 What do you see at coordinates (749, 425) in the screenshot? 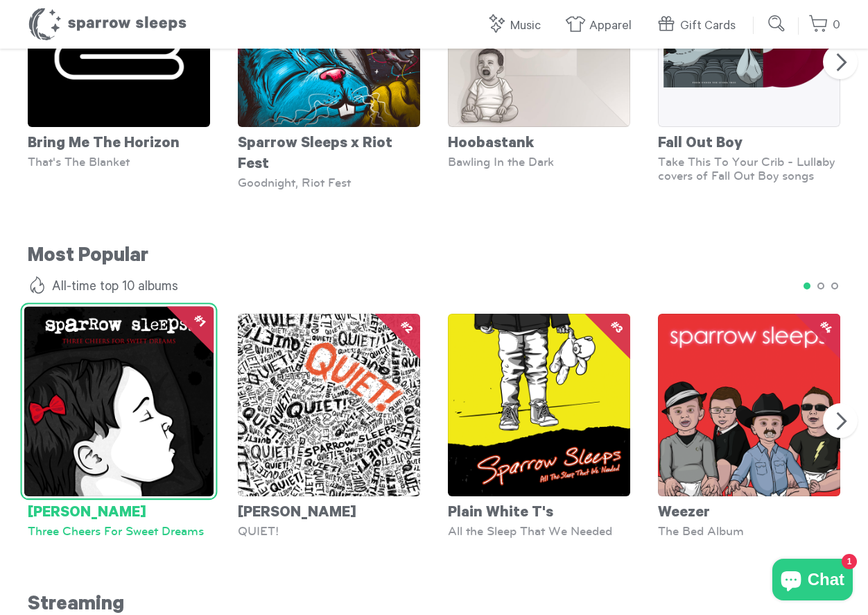
I see `a: Weezer The Bed Album` at bounding box center [749, 425].